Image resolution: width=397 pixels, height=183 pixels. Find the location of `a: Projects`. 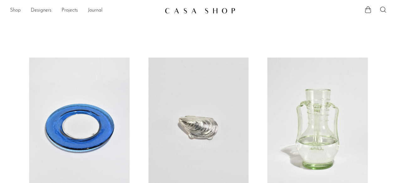

a: Projects is located at coordinates (70, 11).